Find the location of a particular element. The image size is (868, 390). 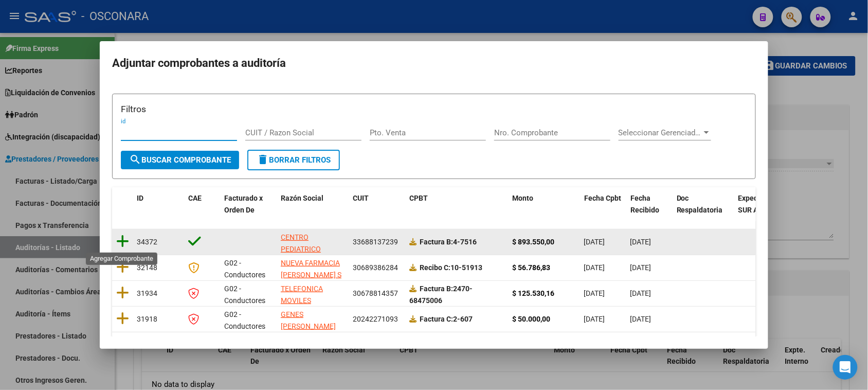

datatable-header-cell: Razón Social is located at coordinates (313, 204).